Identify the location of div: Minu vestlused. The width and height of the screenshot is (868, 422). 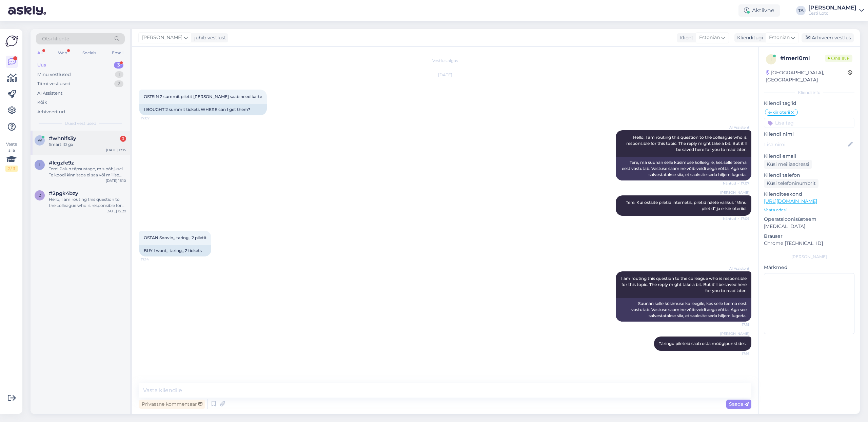
(54, 75).